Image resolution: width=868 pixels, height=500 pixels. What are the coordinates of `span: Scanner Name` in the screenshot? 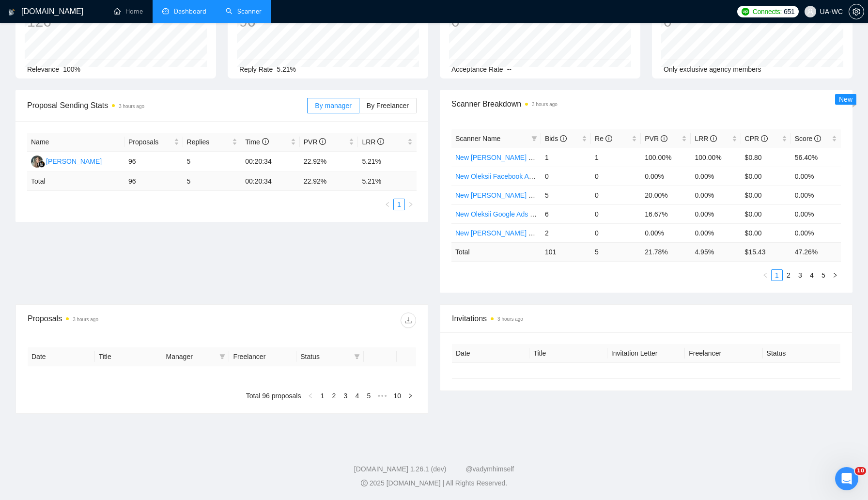 It's located at (477, 139).